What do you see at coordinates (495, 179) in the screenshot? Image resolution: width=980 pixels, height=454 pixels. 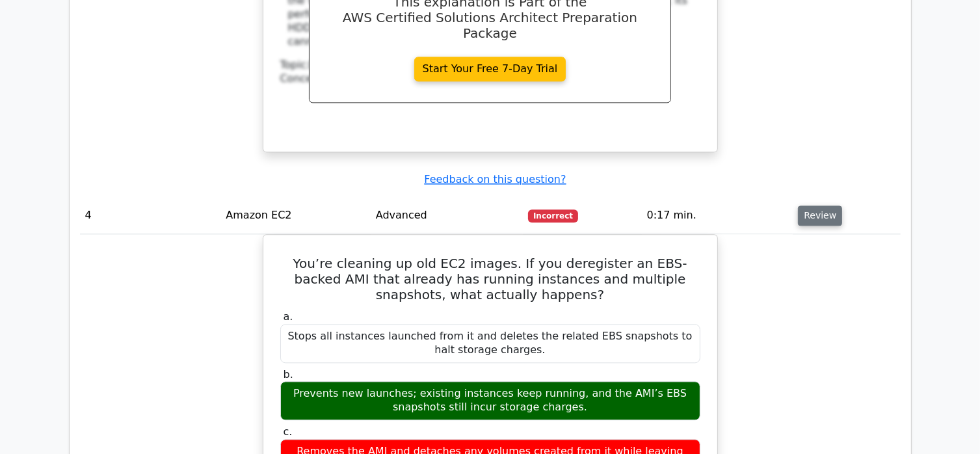 I see `a: Feedback on this question?` at bounding box center [495, 179].